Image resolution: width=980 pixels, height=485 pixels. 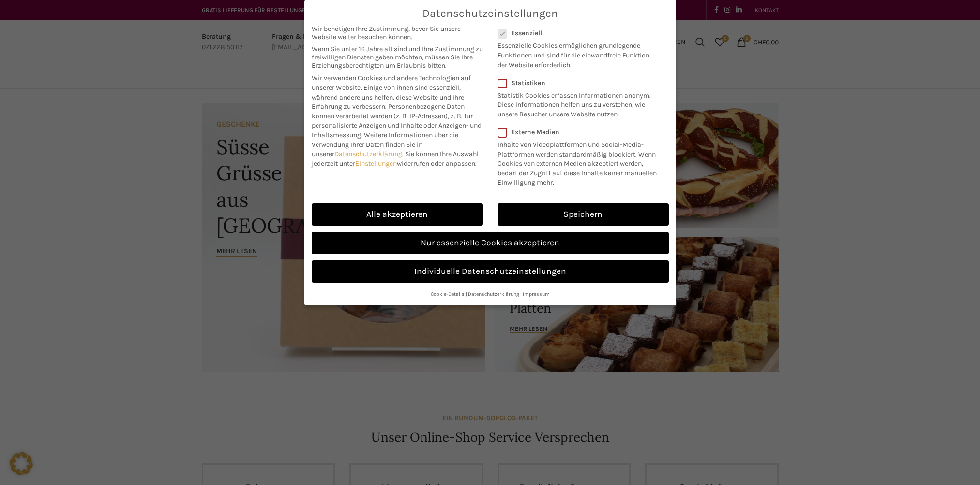 I want to click on p: Inhalte von Videoplattformen und Social-Media-Plattformen werden standardmäßig blockiert. Wenn Co..., so click(x=580, y=162).